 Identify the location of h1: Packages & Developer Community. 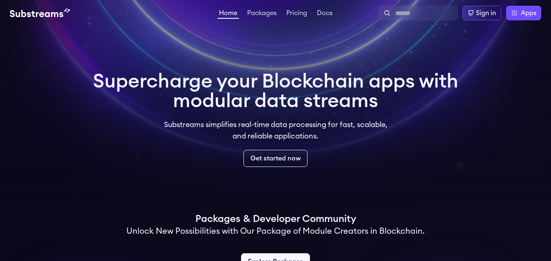
(276, 219).